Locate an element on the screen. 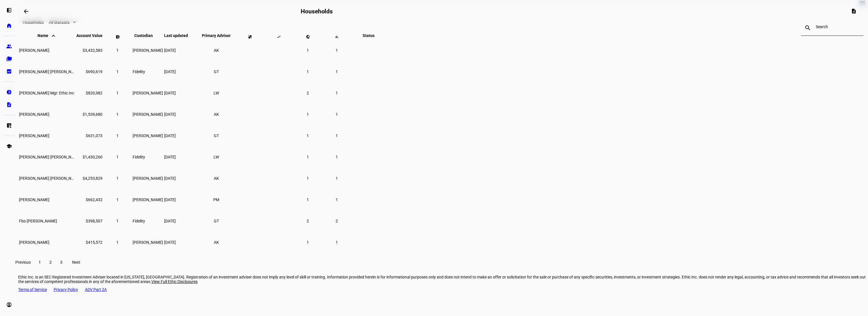 The image size is (868, 316). a: ADV Part 2A is located at coordinates (96, 289).